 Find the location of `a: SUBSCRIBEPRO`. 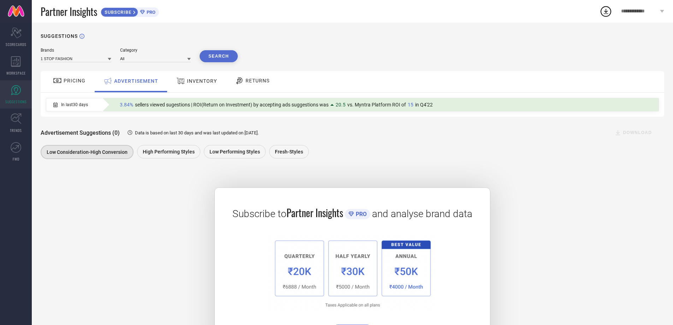

a: SUBSCRIBEPRO is located at coordinates (130, 11).